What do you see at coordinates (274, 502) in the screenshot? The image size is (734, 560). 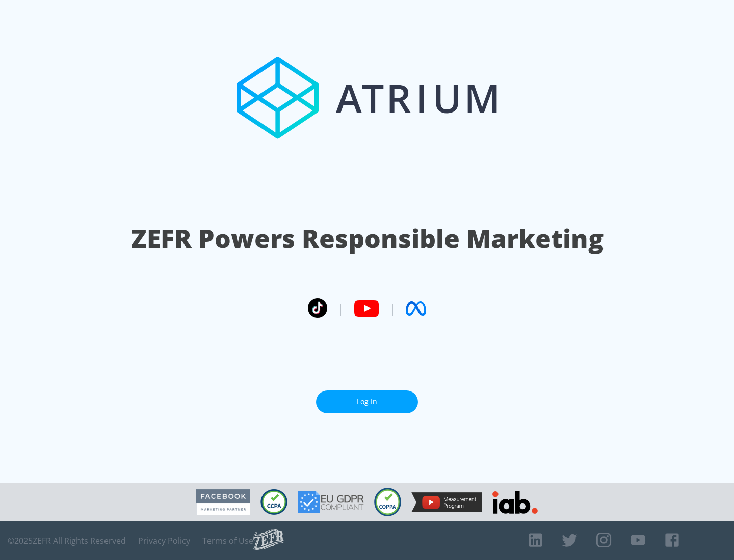 I see `img: CCPA Compliant` at bounding box center [274, 502].